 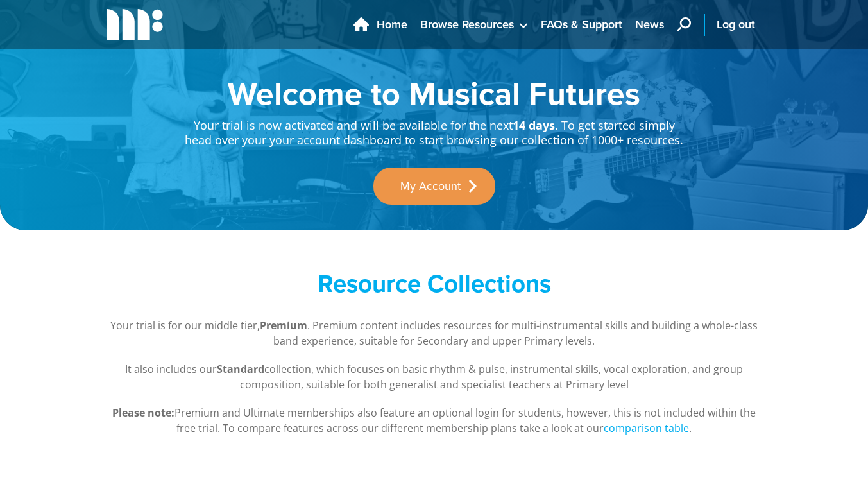 I want to click on p: Your trial is now activated and will be available for the next . To get started simply head over ..., so click(x=434, y=129).